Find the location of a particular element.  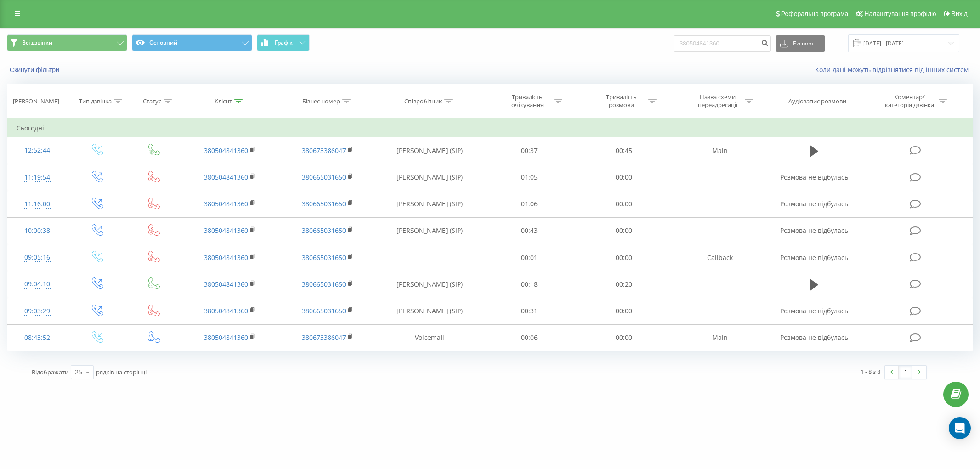

button: Експорт is located at coordinates (800, 44).